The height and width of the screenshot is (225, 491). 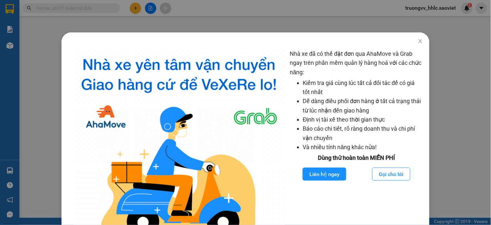 I want to click on button: Close, so click(x=420, y=41).